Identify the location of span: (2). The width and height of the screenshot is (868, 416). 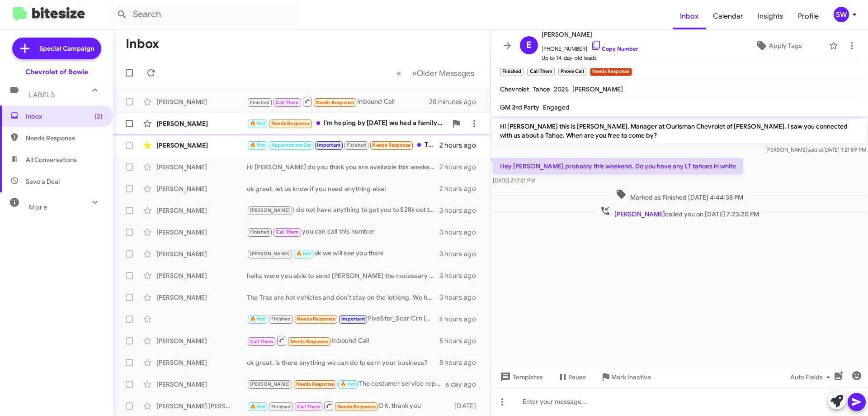
(99, 116).